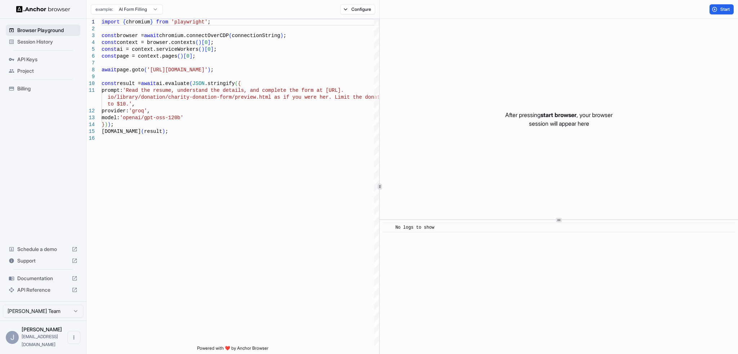  What do you see at coordinates (43, 42) in the screenshot?
I see `div: Session History` at bounding box center [43, 42].